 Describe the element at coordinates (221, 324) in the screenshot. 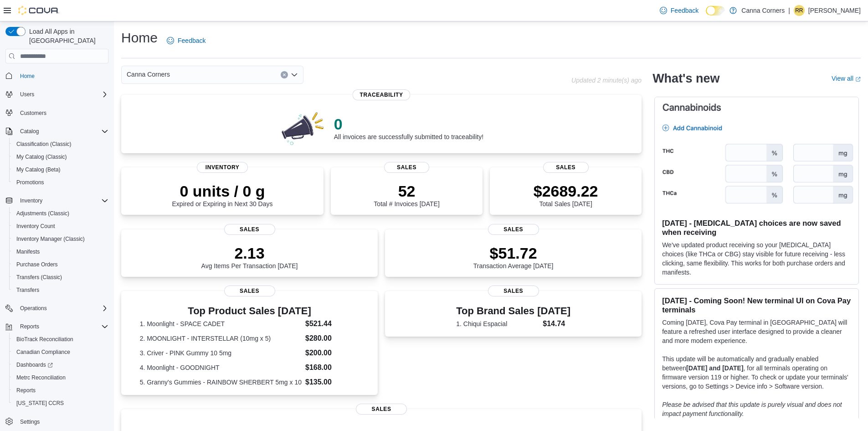

I see `dt: 1. Moonlight - SPACE CADET` at that location.